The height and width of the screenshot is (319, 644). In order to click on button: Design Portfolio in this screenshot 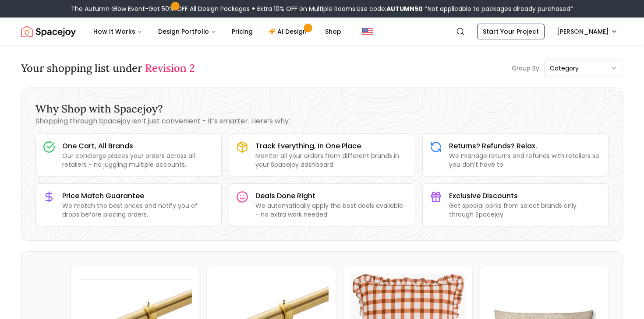, I will do `click(187, 32)`.